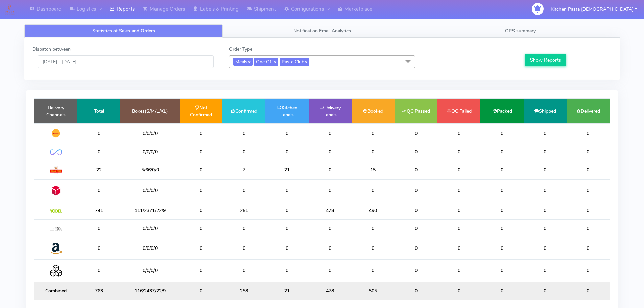  Describe the element at coordinates (56, 170) in the screenshot. I see `img: Royal Mail` at that location.